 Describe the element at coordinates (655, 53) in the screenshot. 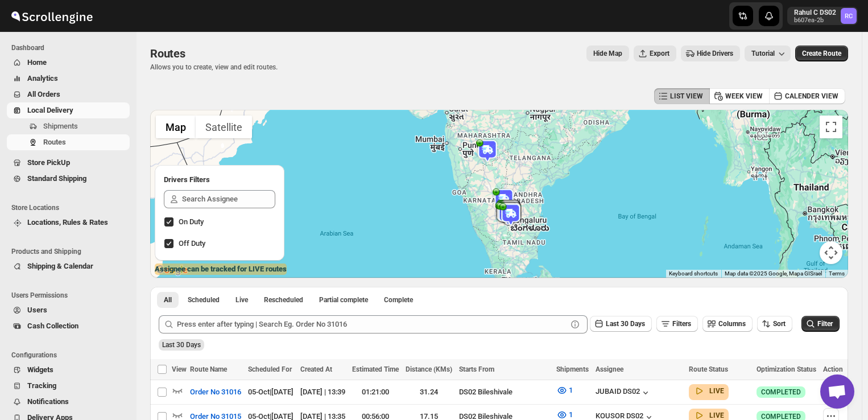

I see `button: Export` at that location.